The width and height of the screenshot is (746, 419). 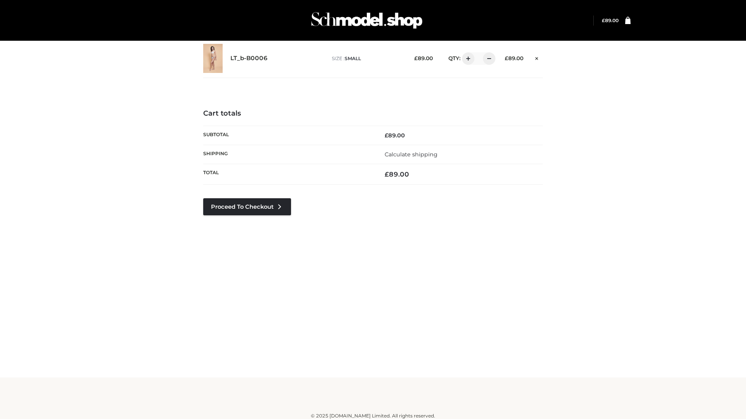 What do you see at coordinates (537, 57) in the screenshot?
I see `a: Remove this item` at bounding box center [537, 57].